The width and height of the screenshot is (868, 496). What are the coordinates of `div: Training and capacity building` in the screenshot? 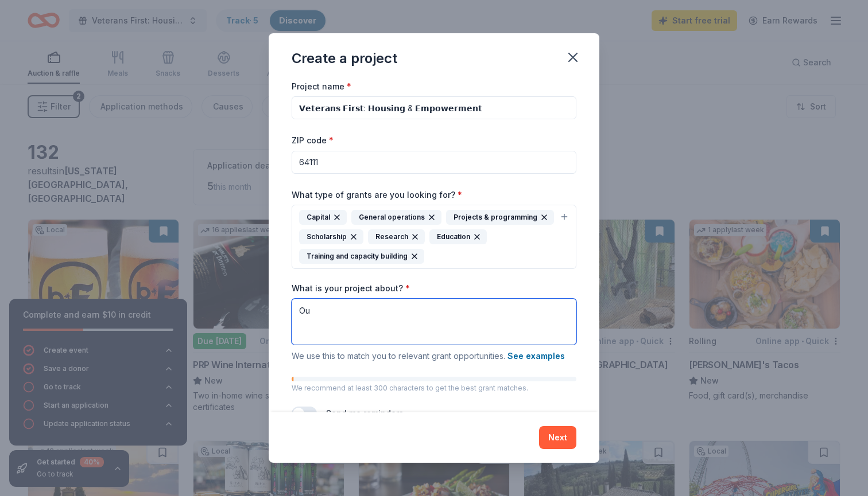 It's located at (362, 257).